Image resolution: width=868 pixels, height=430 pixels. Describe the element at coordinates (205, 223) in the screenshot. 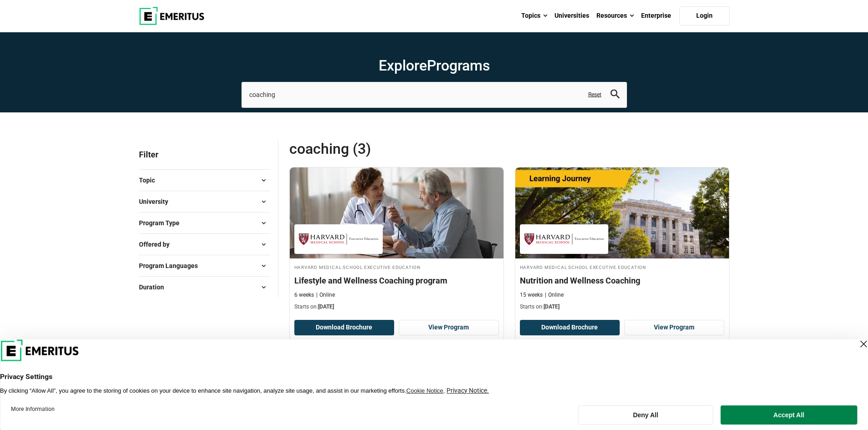

I see `button: Program Type` at that location.